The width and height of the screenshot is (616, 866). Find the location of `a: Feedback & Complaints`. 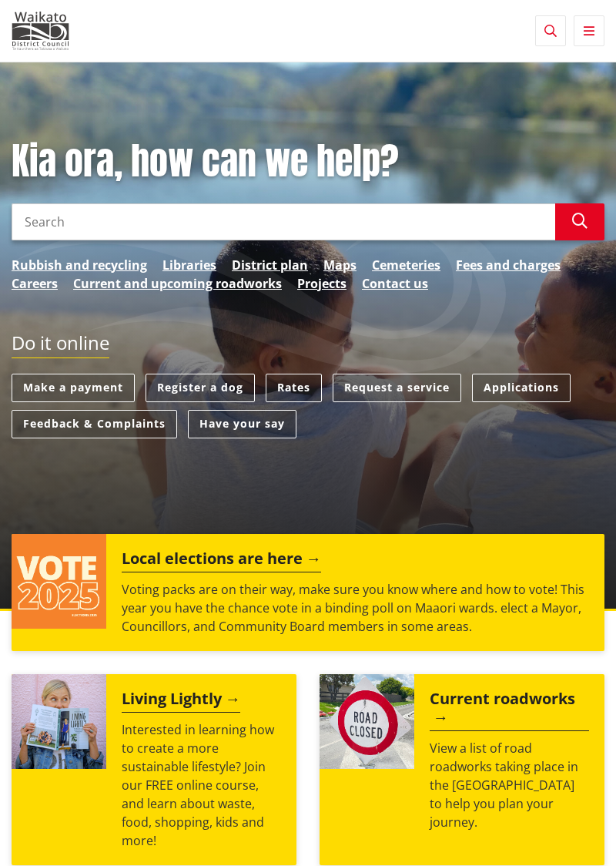

a: Feedback & Complaints is located at coordinates (94, 424).